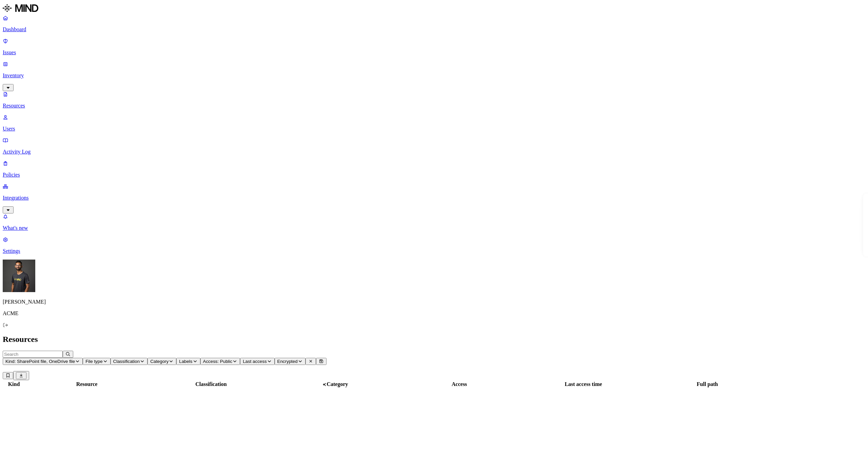  Describe the element at coordinates (87, 384) in the screenshot. I see `div: Resource` at that location.